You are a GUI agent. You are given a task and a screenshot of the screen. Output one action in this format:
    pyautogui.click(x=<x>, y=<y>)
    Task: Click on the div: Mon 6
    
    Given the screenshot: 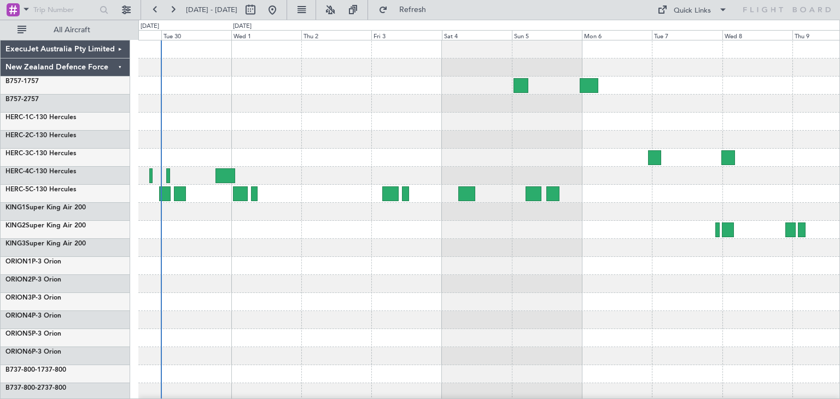 What is the action you would take?
    pyautogui.click(x=617, y=35)
    